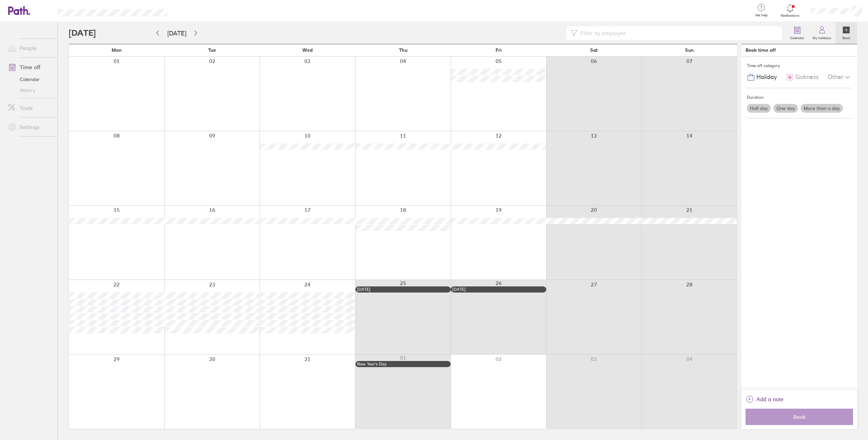 The image size is (868, 440). What do you see at coordinates (764, 399) in the screenshot?
I see `button: Add a note` at bounding box center [764, 399].